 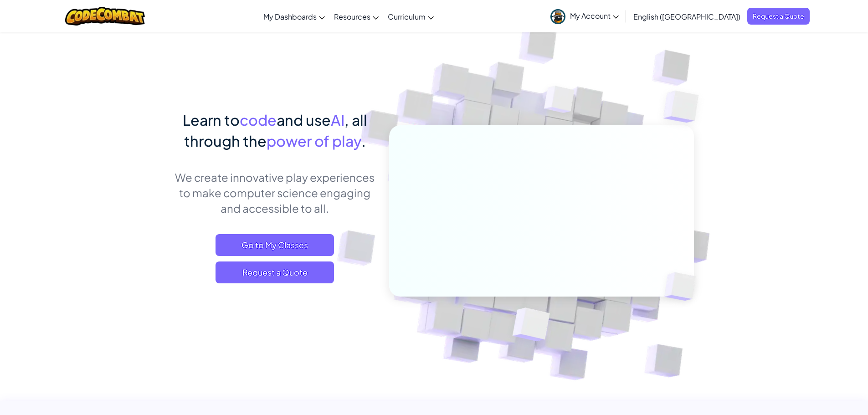 What do you see at coordinates (314, 141) in the screenshot?
I see `span: power of play` at bounding box center [314, 141].